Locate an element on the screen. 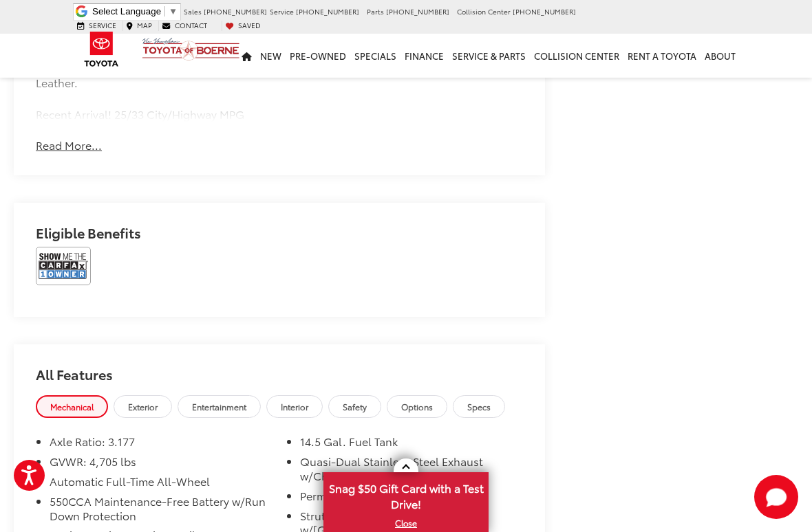  img: CarFax One Owner is located at coordinates (63, 266).